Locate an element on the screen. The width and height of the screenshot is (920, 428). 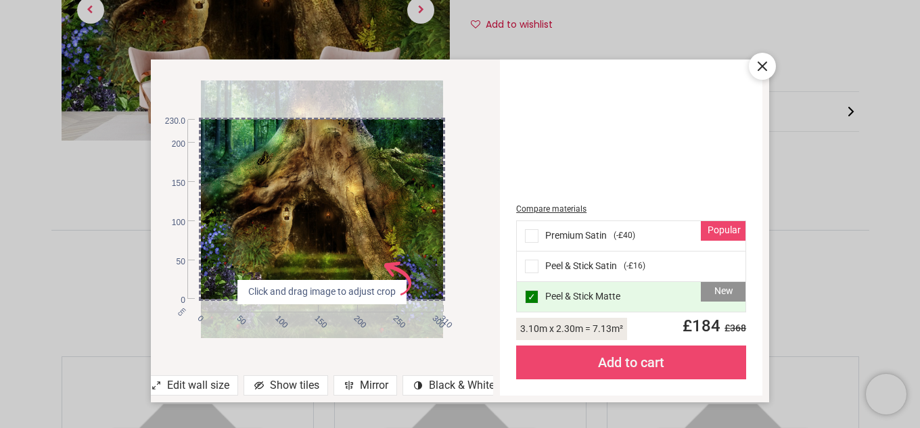
span: 310 is located at coordinates (441, 317).